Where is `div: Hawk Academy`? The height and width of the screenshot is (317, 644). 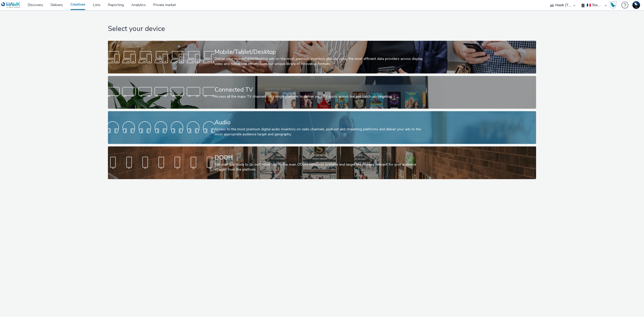
div: Hawk Academy is located at coordinates (613, 5).